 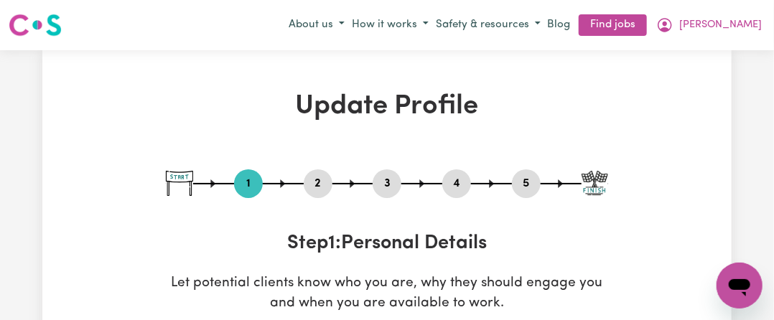 What do you see at coordinates (390, 25) in the screenshot?
I see `button: How it works` at bounding box center [390, 25].